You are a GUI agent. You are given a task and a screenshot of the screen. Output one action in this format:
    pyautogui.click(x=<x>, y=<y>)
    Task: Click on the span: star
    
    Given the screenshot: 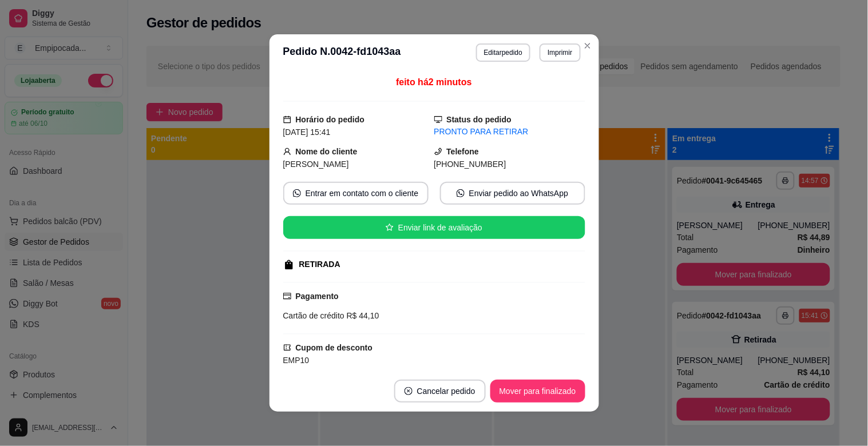 What is the action you would take?
    pyautogui.click(x=390, y=227)
    